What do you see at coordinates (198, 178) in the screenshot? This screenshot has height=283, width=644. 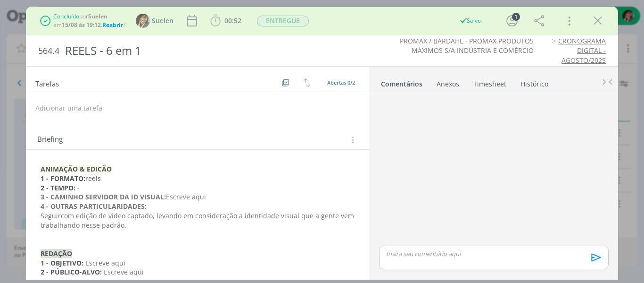 I see `p: reels` at bounding box center [198, 178].